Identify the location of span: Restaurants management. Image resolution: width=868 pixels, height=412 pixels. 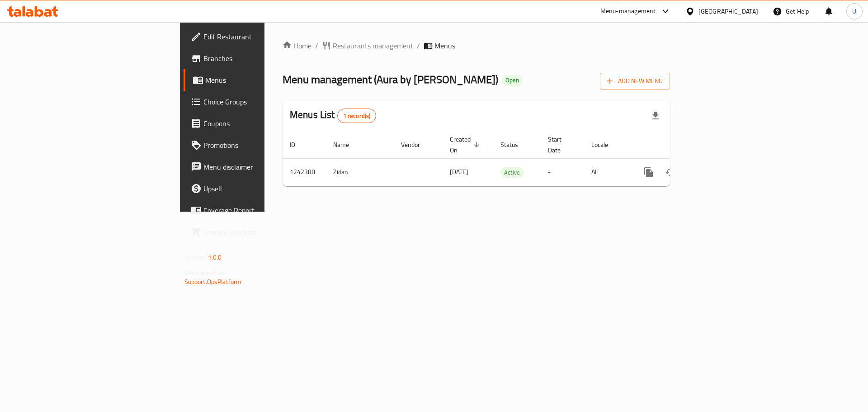
(373, 45).